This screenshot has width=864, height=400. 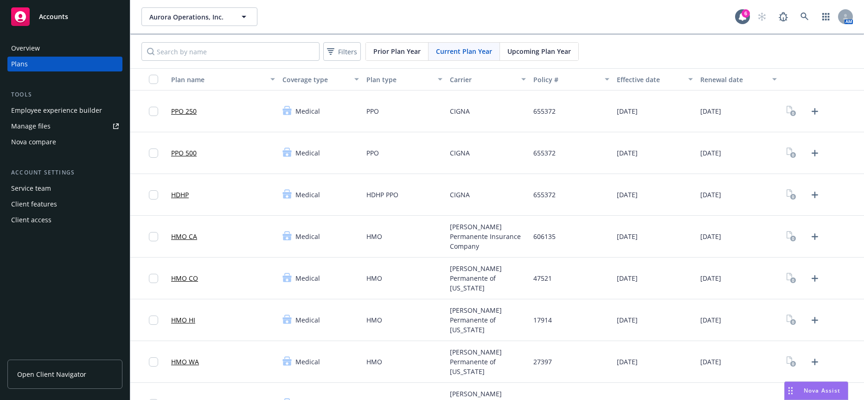 I want to click on button: Renewal date, so click(x=738, y=79).